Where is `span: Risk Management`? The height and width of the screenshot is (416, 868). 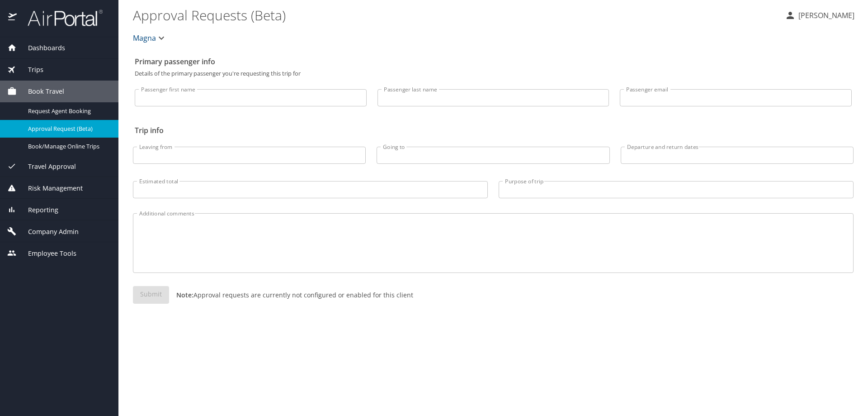
span: Risk Management is located at coordinates (50, 188).